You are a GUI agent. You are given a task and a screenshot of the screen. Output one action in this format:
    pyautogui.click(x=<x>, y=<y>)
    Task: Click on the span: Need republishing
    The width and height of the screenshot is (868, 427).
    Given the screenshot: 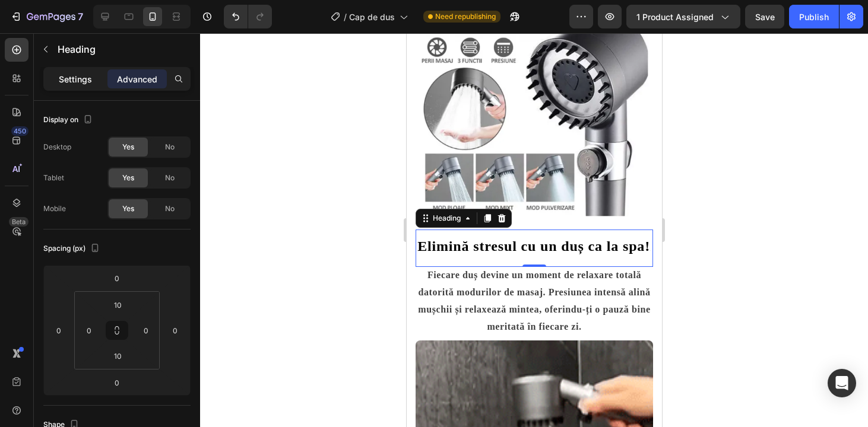 What is the action you would take?
    pyautogui.click(x=465, y=17)
    